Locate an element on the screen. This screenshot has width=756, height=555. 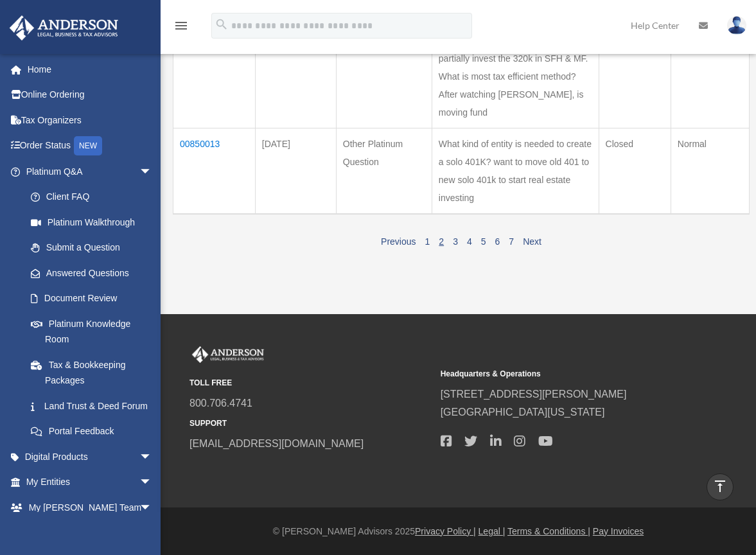
img: User Pic is located at coordinates (736, 25).